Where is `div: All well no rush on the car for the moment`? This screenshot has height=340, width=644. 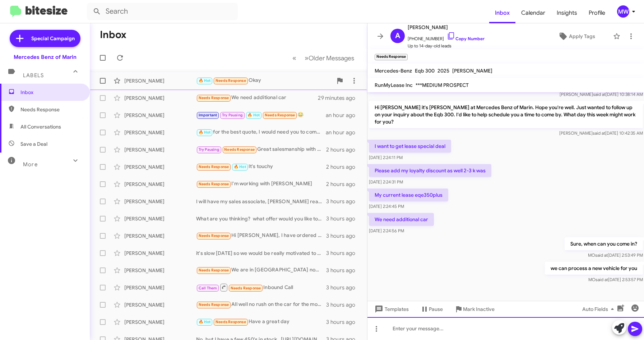
div: All well no rush on the car for the moment is located at coordinates (261, 305).